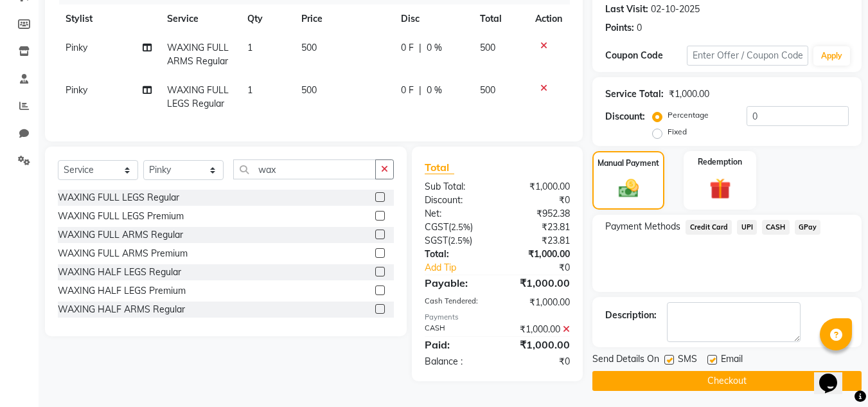 This screenshot has height=407, width=868. Describe the element at coordinates (118, 197) in the screenshot. I see `div: WAXING FULL LEGS Regular` at that location.